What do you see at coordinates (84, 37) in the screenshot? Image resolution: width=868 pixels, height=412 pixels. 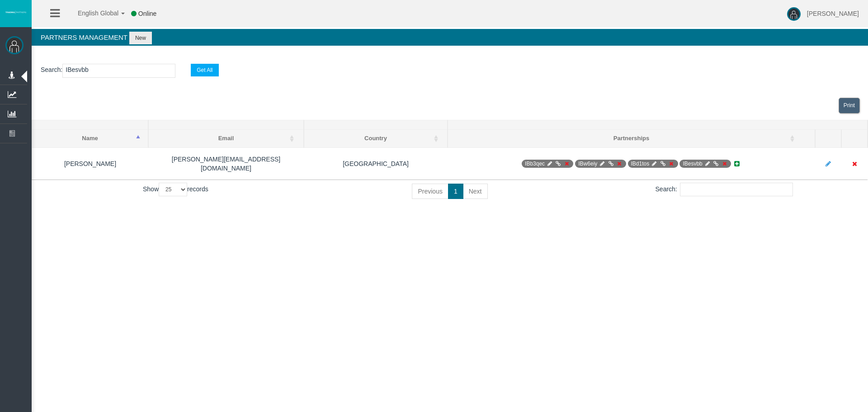 I see `span: Partners Management` at bounding box center [84, 37].